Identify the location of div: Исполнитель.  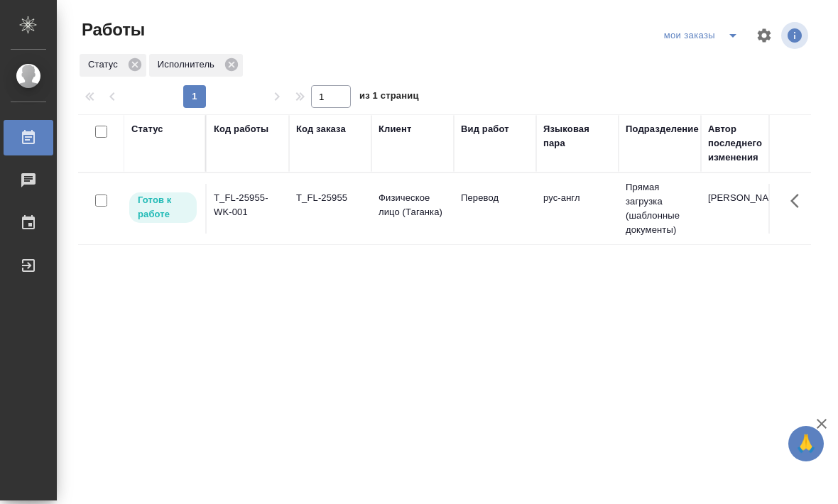
(196, 65).